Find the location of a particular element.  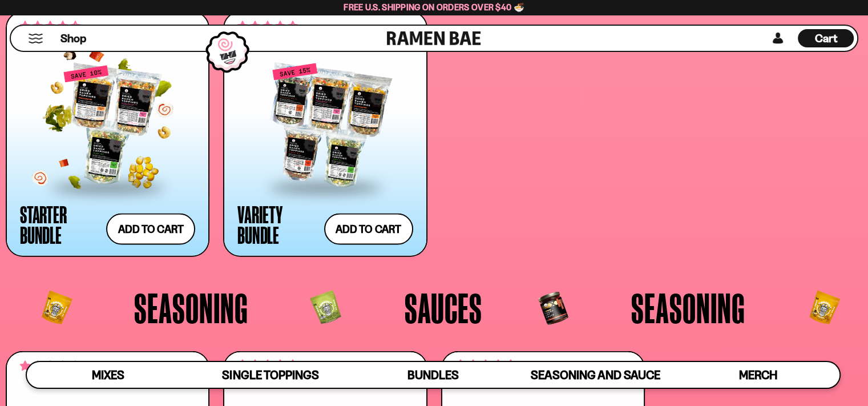

span: Shop is located at coordinates (73, 39).